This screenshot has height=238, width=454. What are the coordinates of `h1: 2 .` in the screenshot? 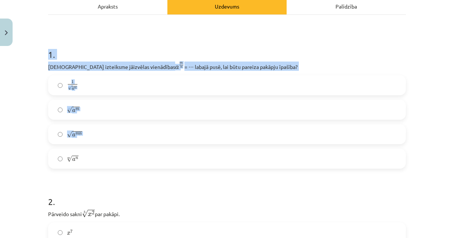 It's located at (227, 195).